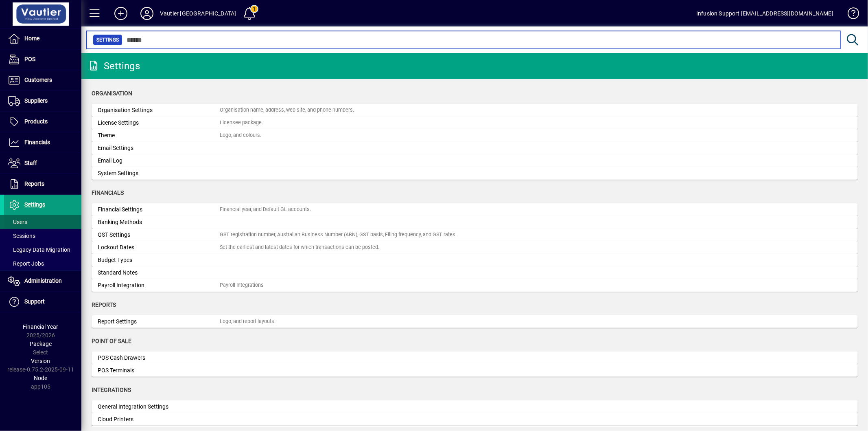  What do you see at coordinates (32, 38) in the screenshot?
I see `span: Home` at bounding box center [32, 38].